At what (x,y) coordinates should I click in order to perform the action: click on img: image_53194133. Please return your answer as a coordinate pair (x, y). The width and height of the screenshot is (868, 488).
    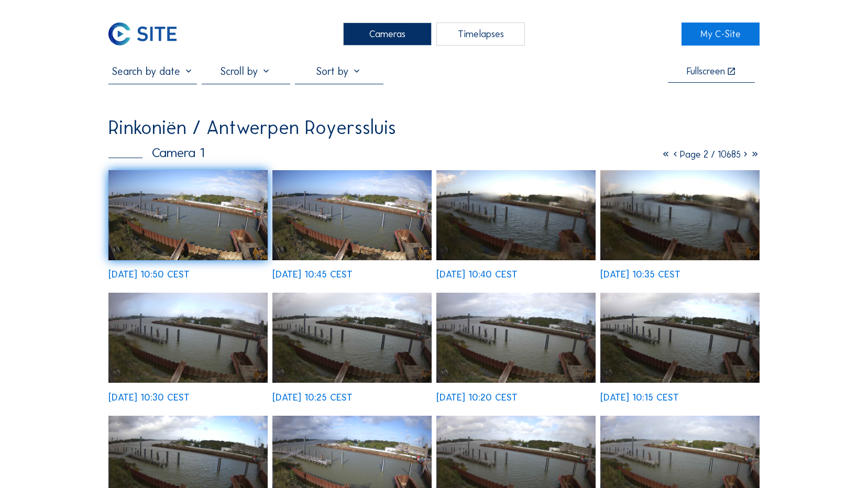
    Looking at the image, I should click on (352, 215).